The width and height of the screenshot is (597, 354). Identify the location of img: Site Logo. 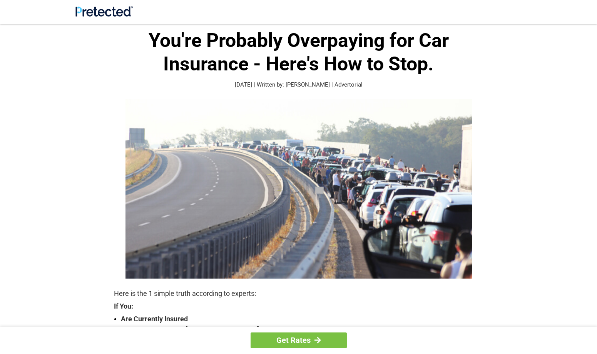
(104, 11).